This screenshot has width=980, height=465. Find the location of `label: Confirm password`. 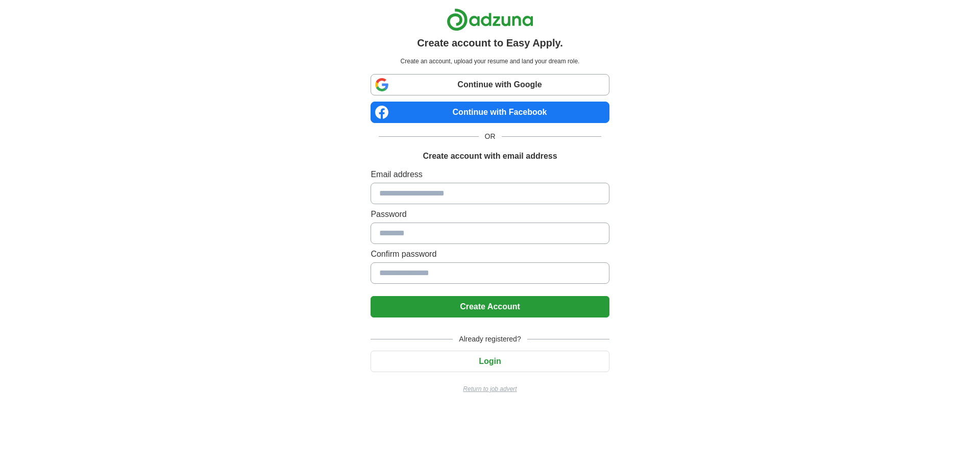

label: Confirm password is located at coordinates (489, 254).